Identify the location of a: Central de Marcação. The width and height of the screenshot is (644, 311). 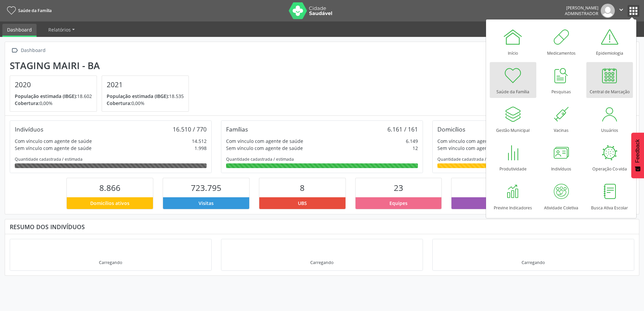
(610, 80).